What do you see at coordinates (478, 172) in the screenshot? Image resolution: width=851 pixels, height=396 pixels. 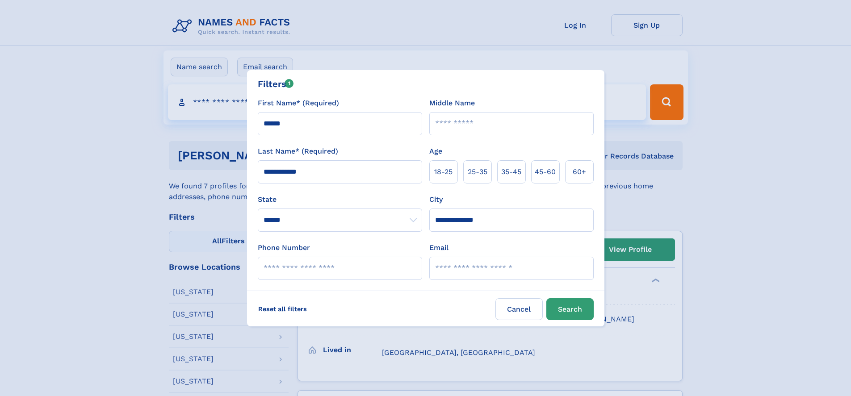 I see `span: 25‑35` at bounding box center [478, 172].